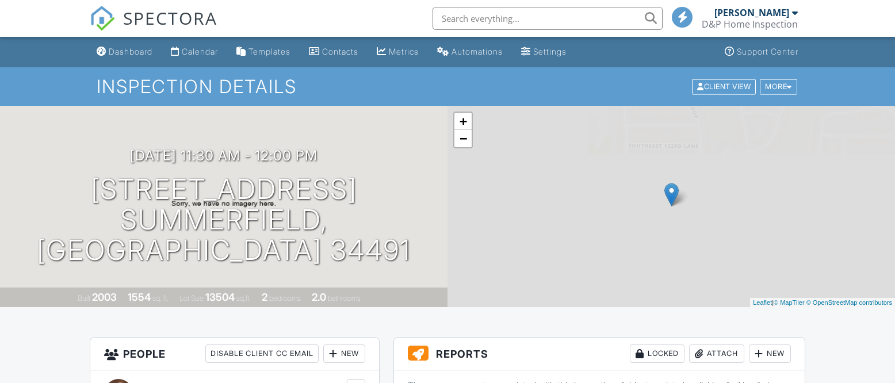 This screenshot has height=383, width=895. What do you see at coordinates (477, 51) in the screenshot?
I see `div: Automations` at bounding box center [477, 51].